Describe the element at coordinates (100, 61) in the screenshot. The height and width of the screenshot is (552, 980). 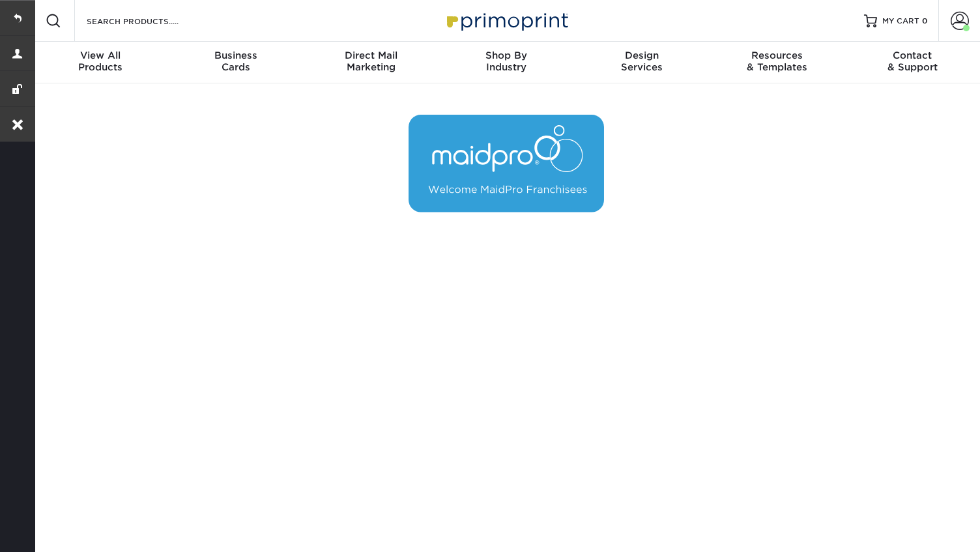
I see `div: Products` at that location.